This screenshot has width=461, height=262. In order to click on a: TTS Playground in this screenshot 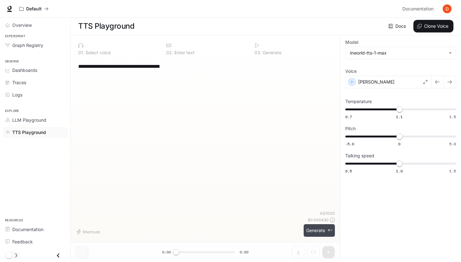, I will do `click(35, 132)`.